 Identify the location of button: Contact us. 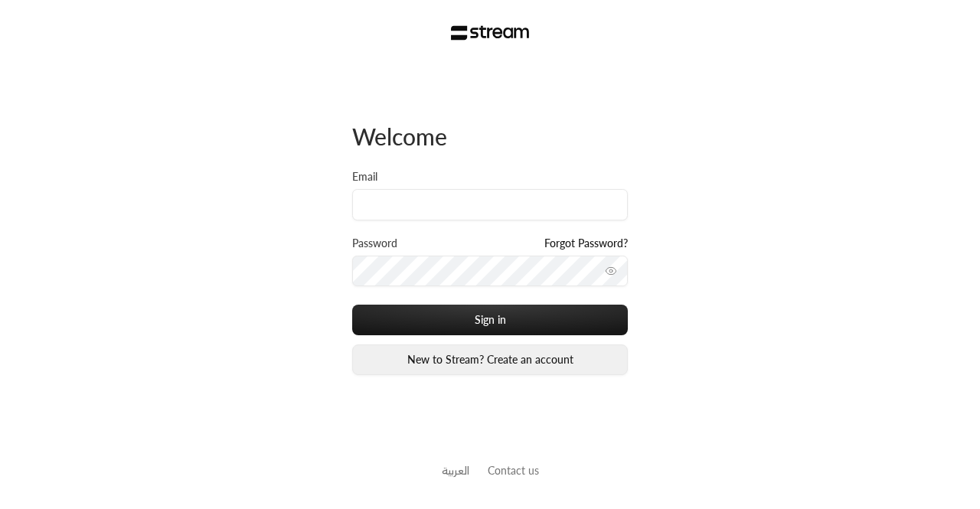
(513, 470).